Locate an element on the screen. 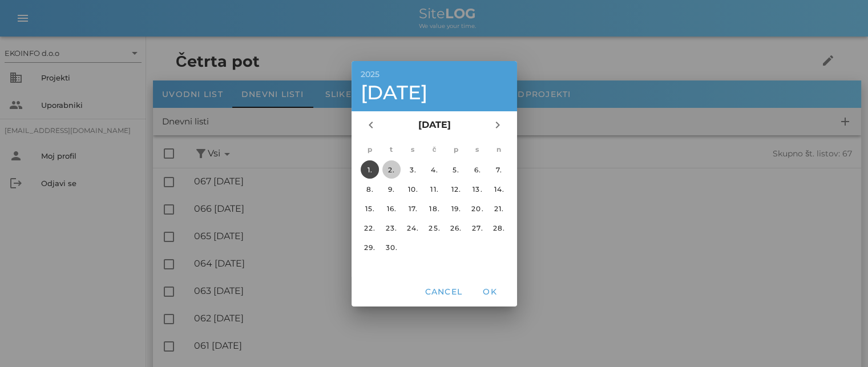 Image resolution: width=868 pixels, height=367 pixels. button: 20. is located at coordinates (477, 208).